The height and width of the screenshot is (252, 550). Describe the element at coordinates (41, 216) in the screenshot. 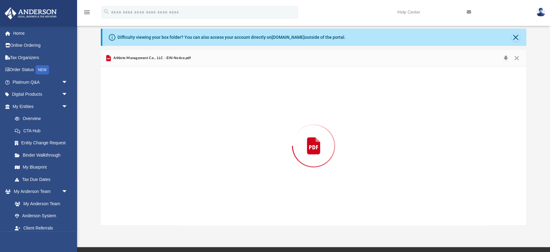

I see `a: Anderson System` at that location.